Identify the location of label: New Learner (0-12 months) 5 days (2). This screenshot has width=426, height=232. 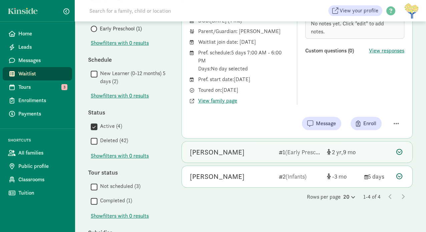
(133, 77).